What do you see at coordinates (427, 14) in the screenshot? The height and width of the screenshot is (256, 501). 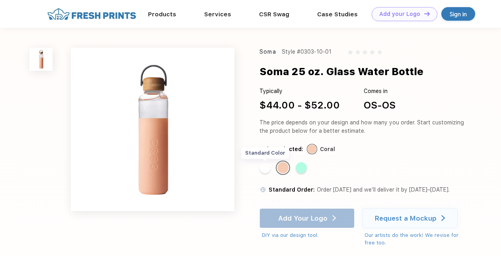 I see `img: DT` at bounding box center [427, 14].